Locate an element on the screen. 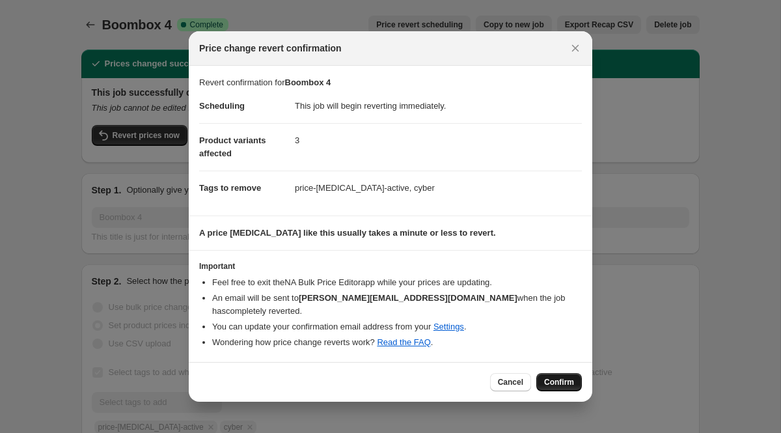 Image resolution: width=781 pixels, height=433 pixels. li: You can update your confirmation email address from your . is located at coordinates (397, 327).